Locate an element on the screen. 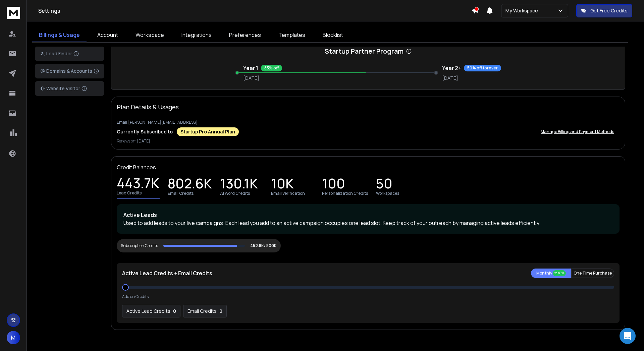  p: 10K is located at coordinates (282, 185).